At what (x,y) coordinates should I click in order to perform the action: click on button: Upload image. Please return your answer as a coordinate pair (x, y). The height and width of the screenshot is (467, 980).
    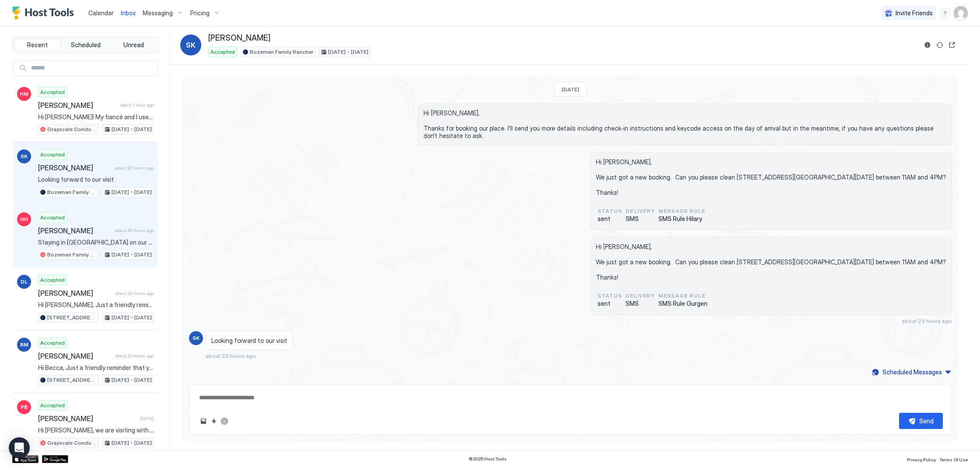
    Looking at the image, I should click on (203, 422).